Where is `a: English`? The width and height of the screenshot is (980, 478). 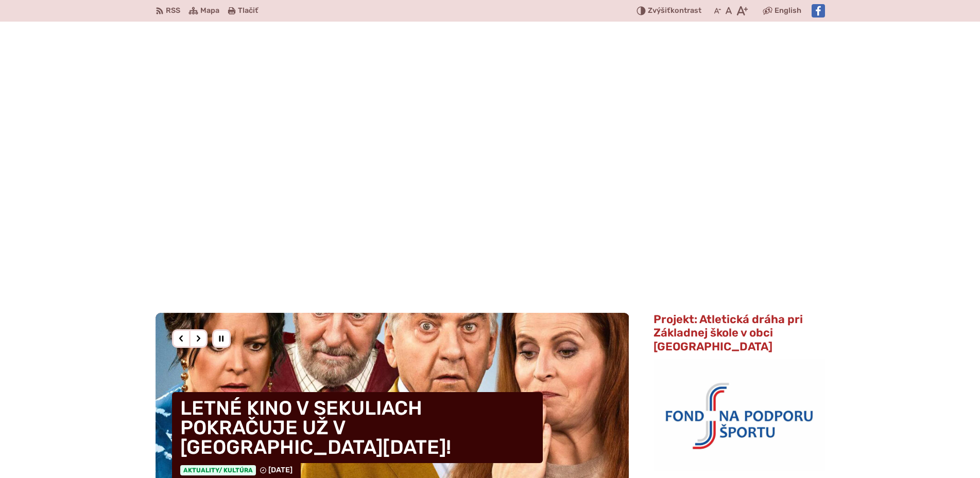 a: English is located at coordinates (788, 11).